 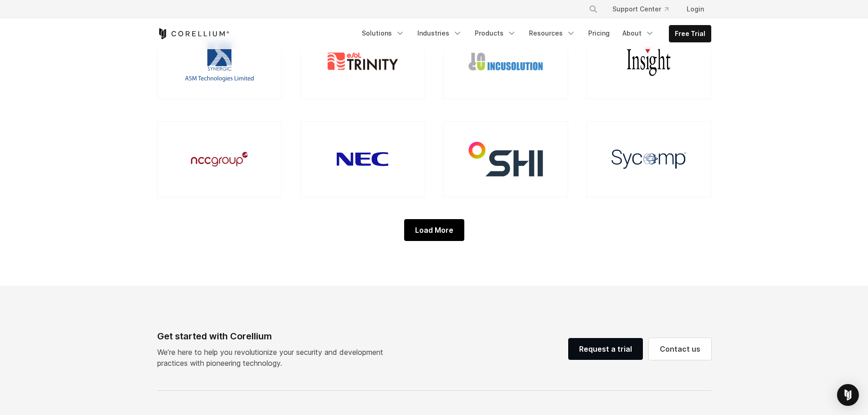 What do you see at coordinates (363, 61) in the screenshot?
I see `img: eSol/Trinity` at bounding box center [363, 61].